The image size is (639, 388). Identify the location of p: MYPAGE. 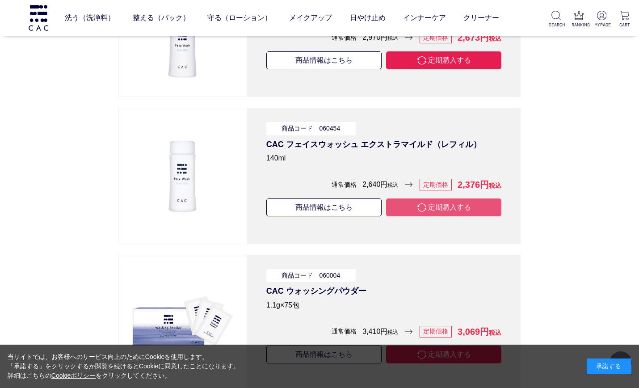
(601, 25).